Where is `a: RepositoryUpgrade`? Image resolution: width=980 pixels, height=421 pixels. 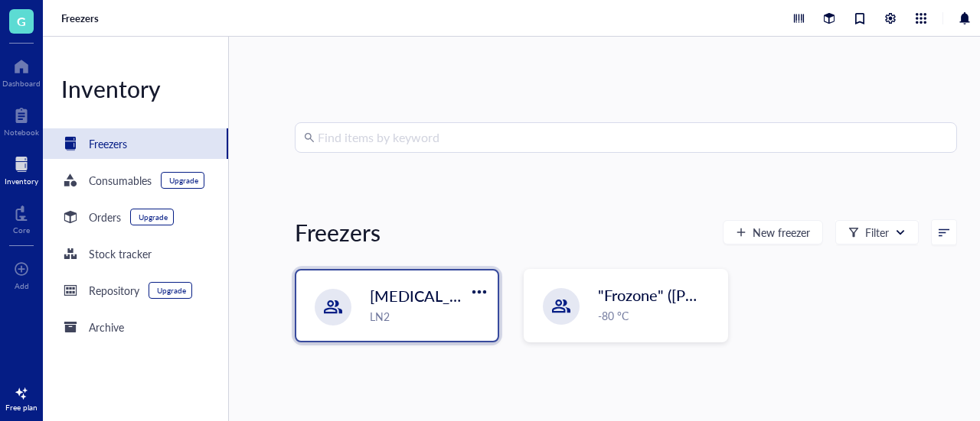 a: RepositoryUpgrade is located at coordinates (135, 290).